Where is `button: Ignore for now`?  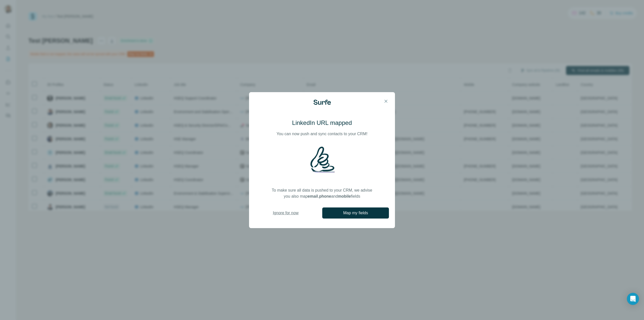 button: Ignore for now is located at coordinates (285, 213).